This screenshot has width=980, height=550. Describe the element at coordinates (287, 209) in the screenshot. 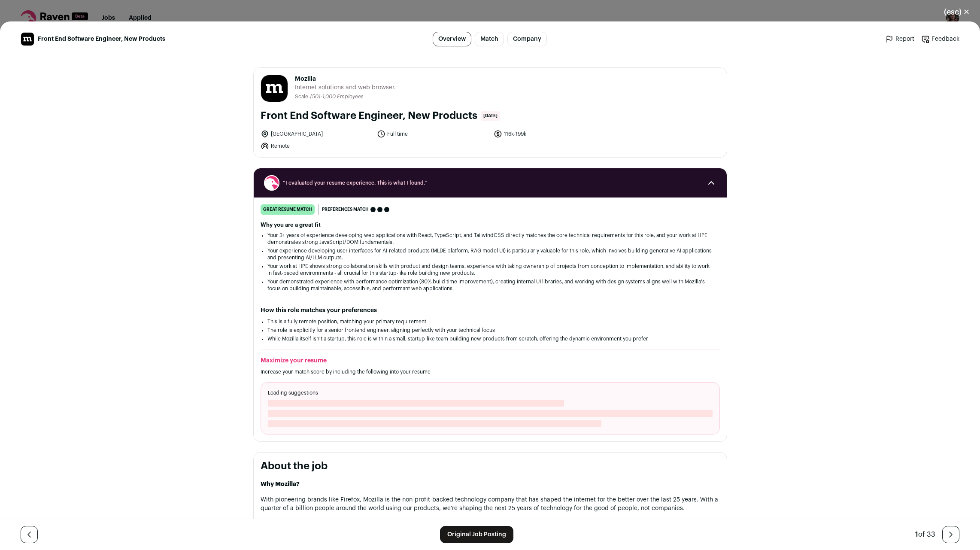

I see `div: great resume match` at that location.